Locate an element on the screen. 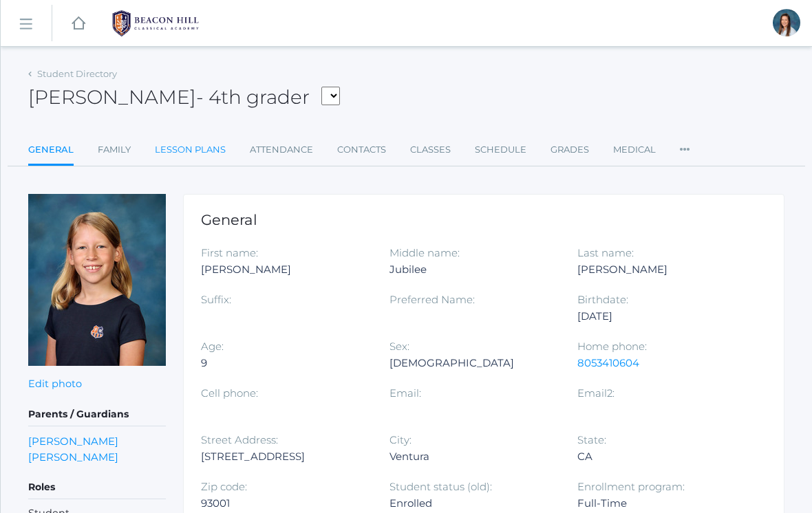 Image resolution: width=812 pixels, height=513 pixels. a: Classes is located at coordinates (430, 150).